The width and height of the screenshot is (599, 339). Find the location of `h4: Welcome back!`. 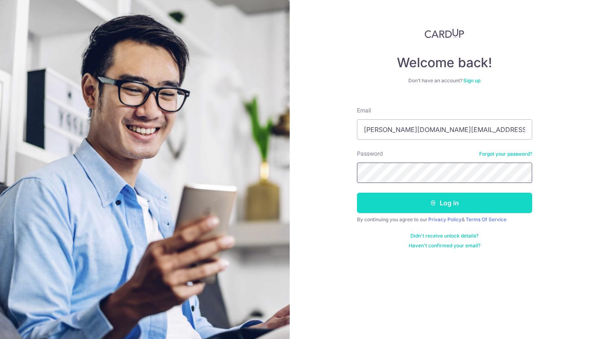

h4: Welcome back! is located at coordinates (445, 63).